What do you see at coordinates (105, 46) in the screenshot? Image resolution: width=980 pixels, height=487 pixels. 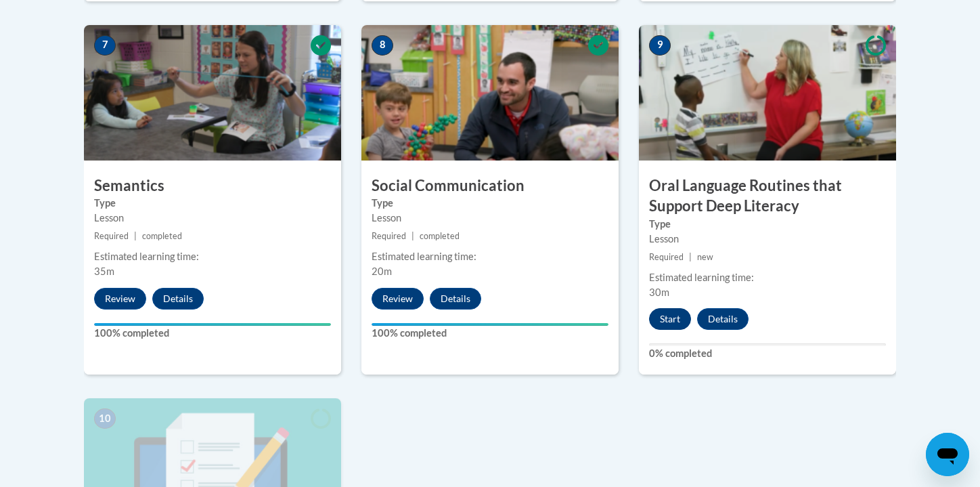 I see `span: 7` at bounding box center [105, 46].